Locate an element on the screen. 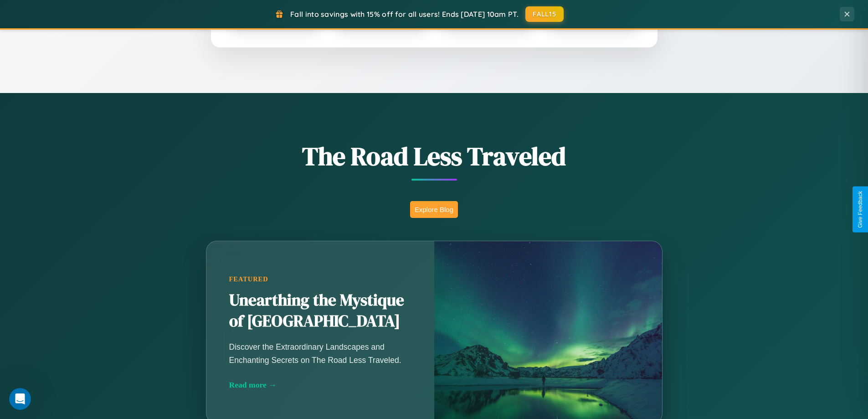 The width and height of the screenshot is (868, 419). div: Give Feedback is located at coordinates (860, 209).